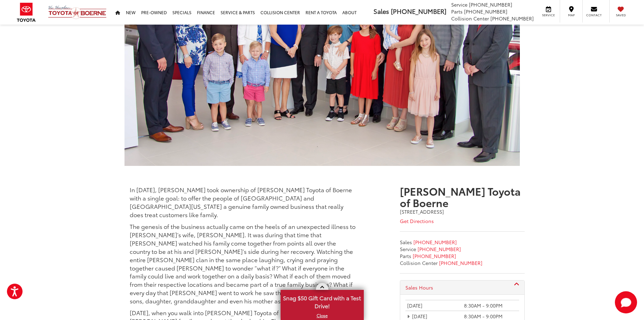 The width and height of the screenshot is (644, 320). I want to click on button: Toggle Chat Window, so click(626, 303).